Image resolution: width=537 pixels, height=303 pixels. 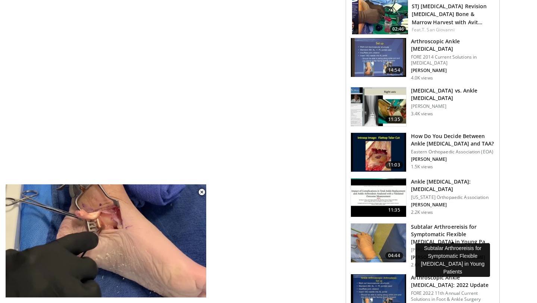 I want to click on p: 1.5K views, so click(x=422, y=167).